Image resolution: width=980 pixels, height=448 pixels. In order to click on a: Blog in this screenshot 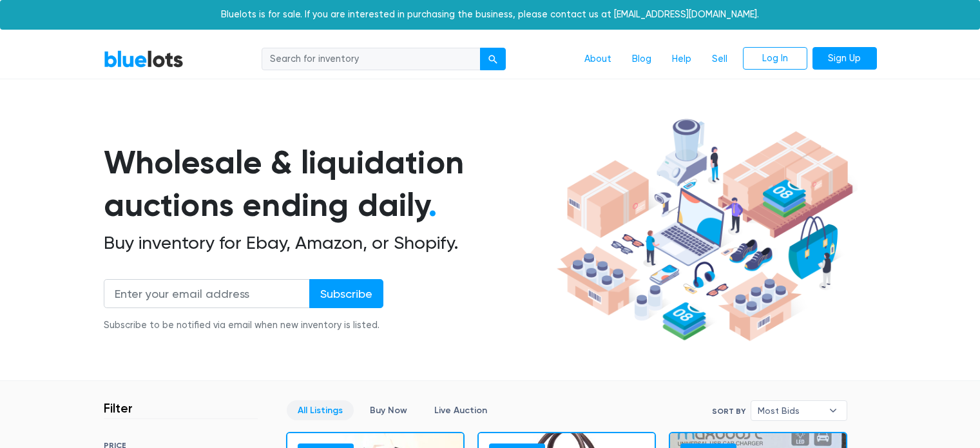, I will do `click(642, 60)`.